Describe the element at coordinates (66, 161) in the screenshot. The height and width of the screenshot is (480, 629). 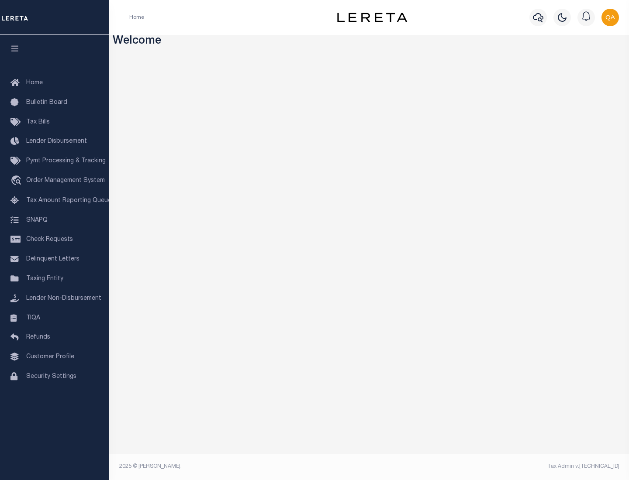
I see `span: Pymt Processing & Tracking` at that location.